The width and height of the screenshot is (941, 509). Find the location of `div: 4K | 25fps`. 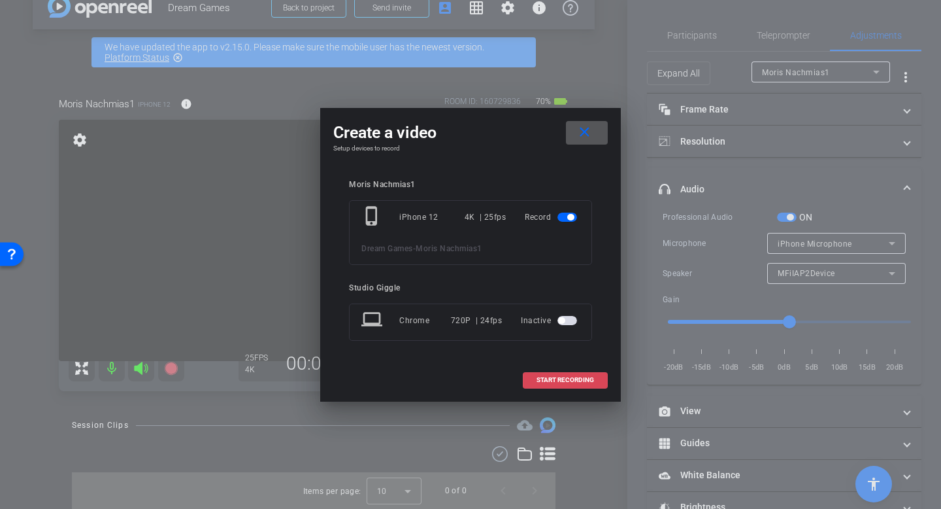

div: 4K | 25fps is located at coordinates (486, 217).